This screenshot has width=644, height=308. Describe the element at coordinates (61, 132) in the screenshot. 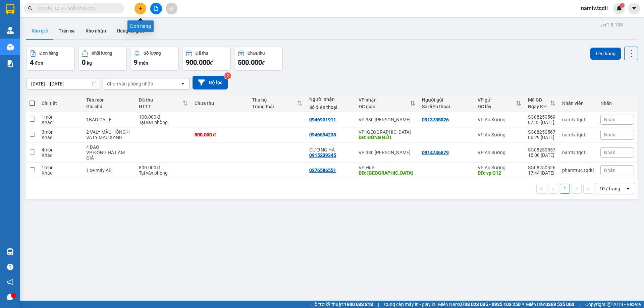

I see `div: 3 món` at that location.